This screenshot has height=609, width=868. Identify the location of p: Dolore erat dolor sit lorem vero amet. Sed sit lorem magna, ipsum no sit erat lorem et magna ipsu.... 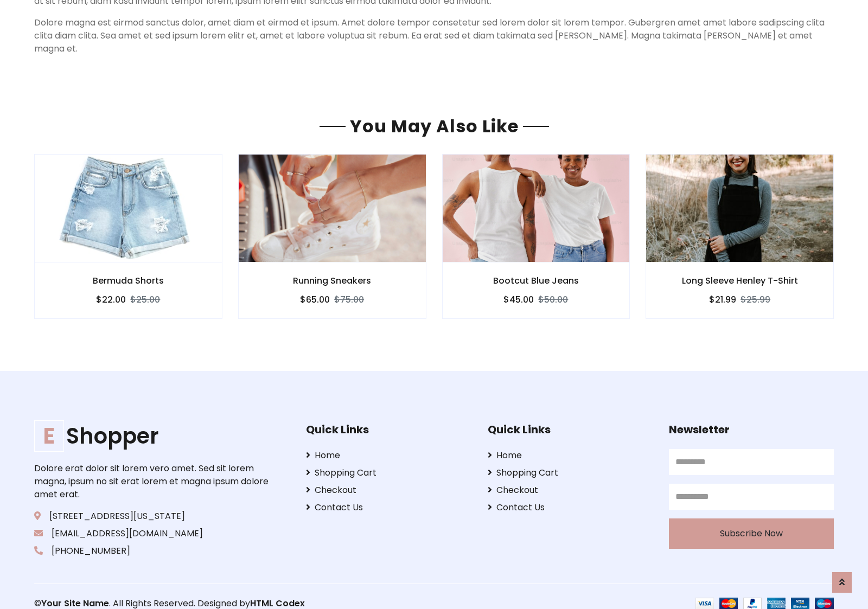
(153, 481).